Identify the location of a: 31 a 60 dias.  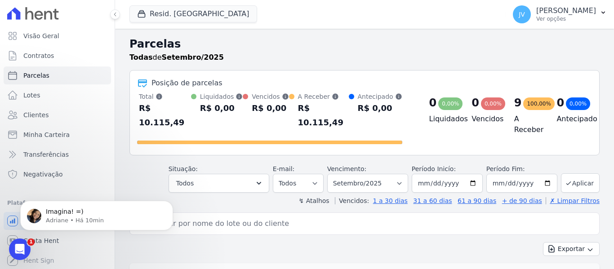
(433, 201).